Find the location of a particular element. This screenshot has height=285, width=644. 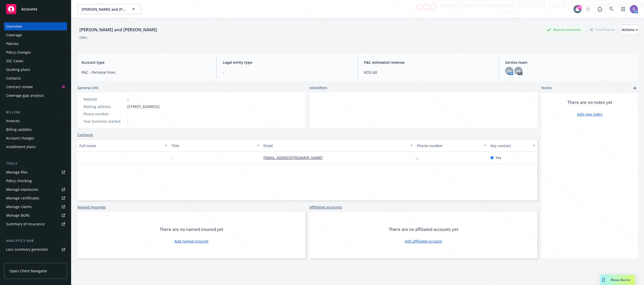

a: Contract review is located at coordinates (35, 87).